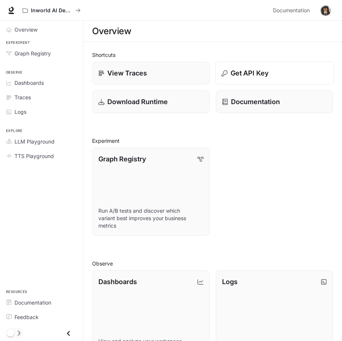  What do you see at coordinates (151, 191) in the screenshot?
I see `a: Graph RegistryRun A/B tests and discover which variant best improves your business metrics` at bounding box center [151, 191].